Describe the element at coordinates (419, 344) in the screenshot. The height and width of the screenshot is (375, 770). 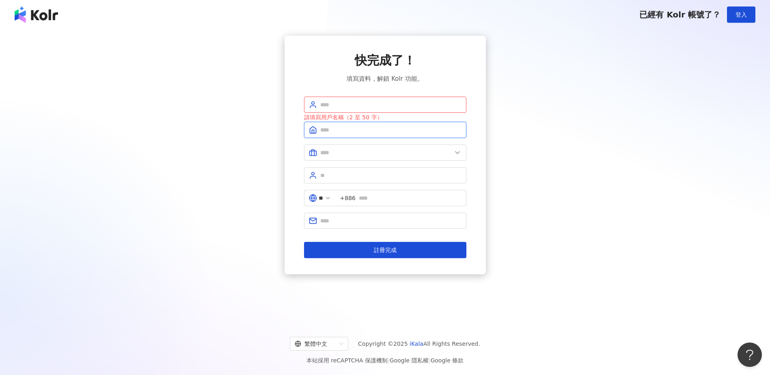
I see `span: Copyright © 2025 All Rights Reserved.` at that location.